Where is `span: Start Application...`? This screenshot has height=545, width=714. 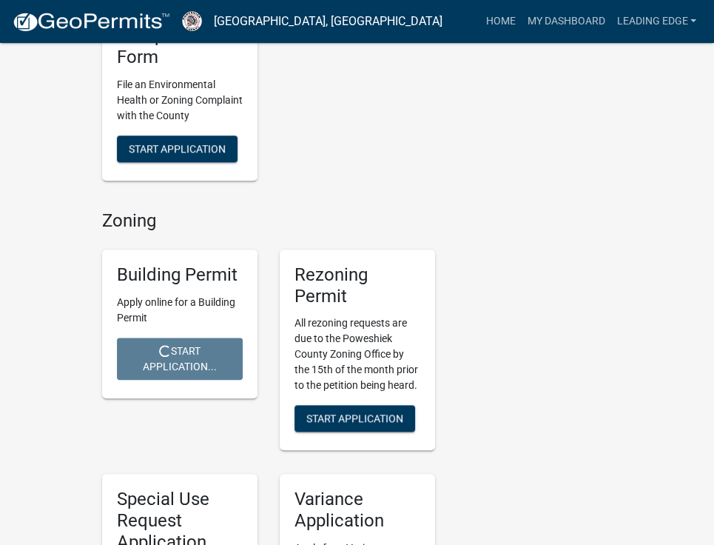 span: Start Application... is located at coordinates (180, 357).